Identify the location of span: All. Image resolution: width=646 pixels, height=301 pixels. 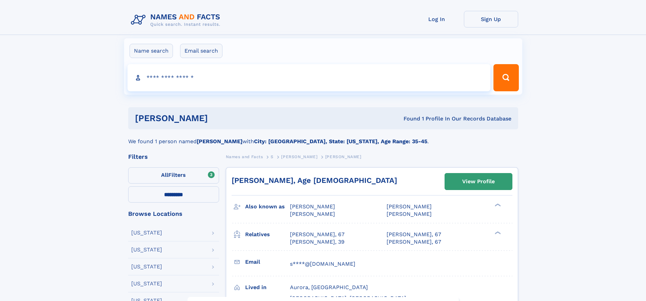
(164, 175).